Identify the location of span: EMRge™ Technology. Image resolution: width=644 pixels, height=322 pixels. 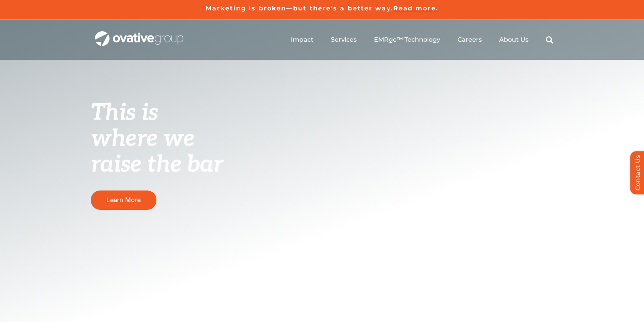
(407, 40).